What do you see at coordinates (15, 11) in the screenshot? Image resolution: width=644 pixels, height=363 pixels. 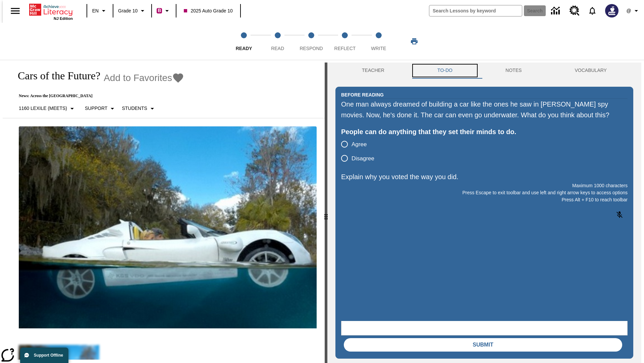 I see `button: Open side menu` at bounding box center [15, 11].